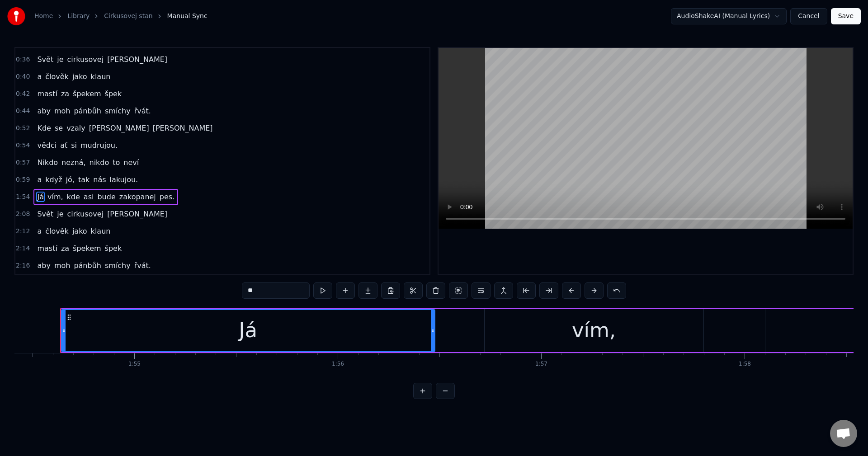 The width and height of the screenshot is (868, 456). I want to click on div: 1:57, so click(541, 364).